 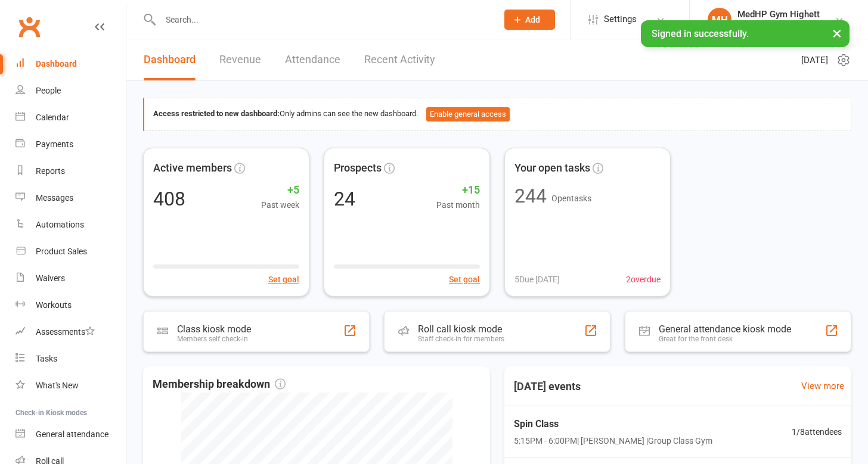 I want to click on div: Staff check-in for members, so click(x=461, y=339).